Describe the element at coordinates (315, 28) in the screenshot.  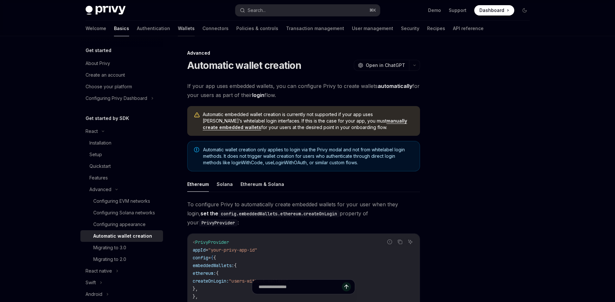
I see `a: Transaction management` at that location.